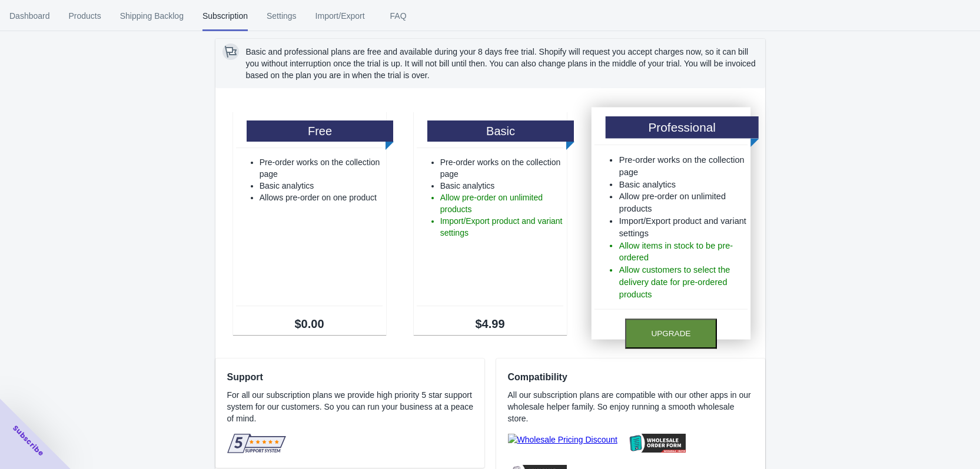 The height and width of the screenshot is (469, 980). I want to click on h1: Free, so click(320, 131).